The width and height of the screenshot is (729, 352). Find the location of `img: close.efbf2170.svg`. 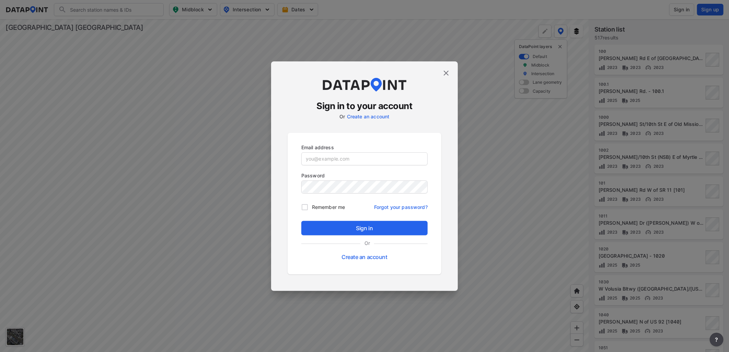

img: close.efbf2170.svg is located at coordinates (446, 73).